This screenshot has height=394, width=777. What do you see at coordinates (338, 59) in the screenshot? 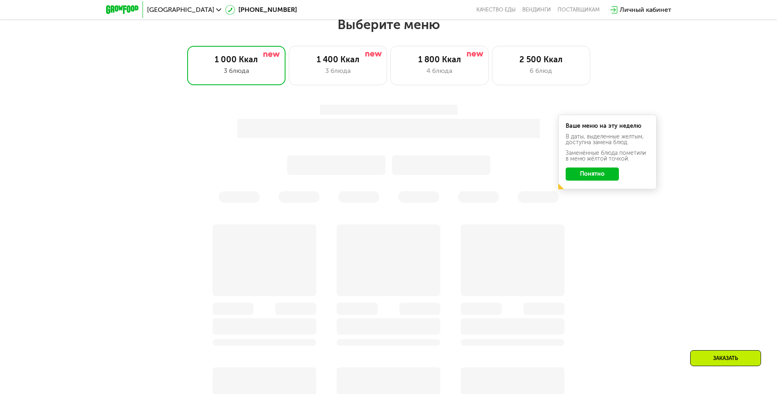
I see `div: 1 400 Ккал` at bounding box center [338, 59].